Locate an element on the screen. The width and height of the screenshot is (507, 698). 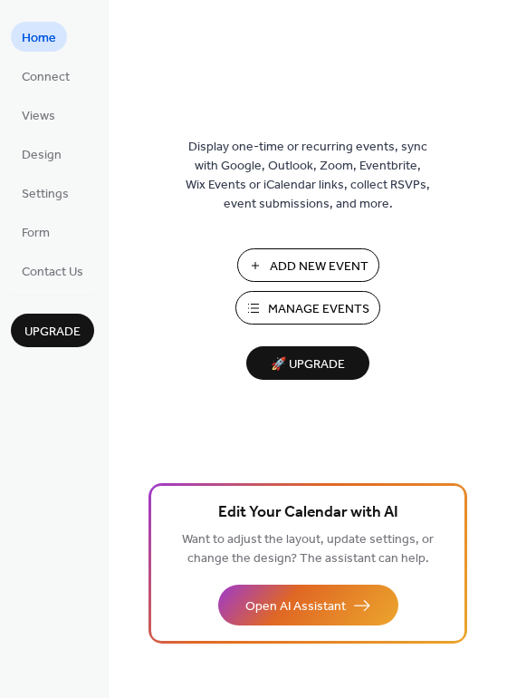
span: Open AI Assistant is located at coordinates (295, 606).